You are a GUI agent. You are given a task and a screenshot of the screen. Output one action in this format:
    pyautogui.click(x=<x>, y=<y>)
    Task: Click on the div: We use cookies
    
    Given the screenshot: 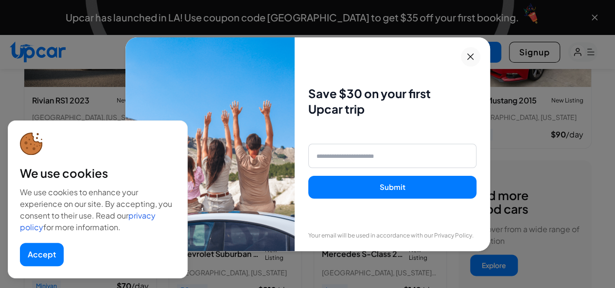 What is the action you would take?
    pyautogui.click(x=98, y=173)
    